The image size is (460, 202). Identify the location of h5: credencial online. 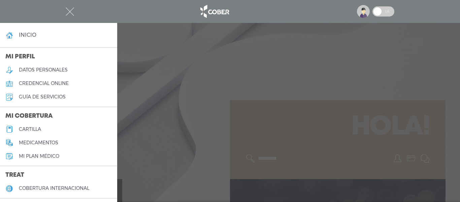
(44, 83).